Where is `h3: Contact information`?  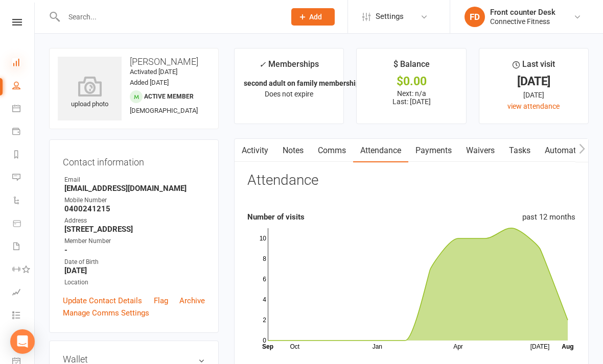
h3: Contact information is located at coordinates (134, 161).